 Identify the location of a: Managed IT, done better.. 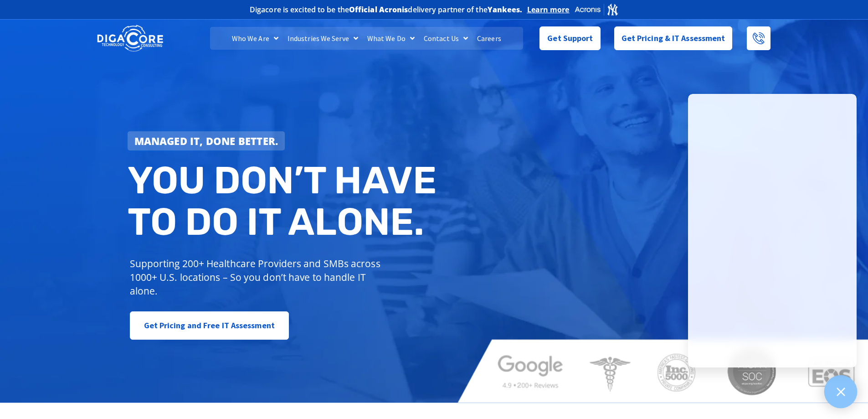
(206, 141).